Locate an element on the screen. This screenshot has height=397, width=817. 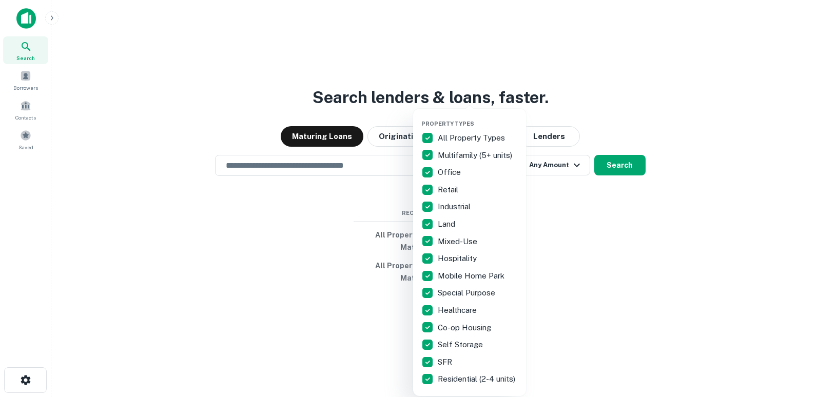
div: Chat Widget is located at coordinates (791, 340).